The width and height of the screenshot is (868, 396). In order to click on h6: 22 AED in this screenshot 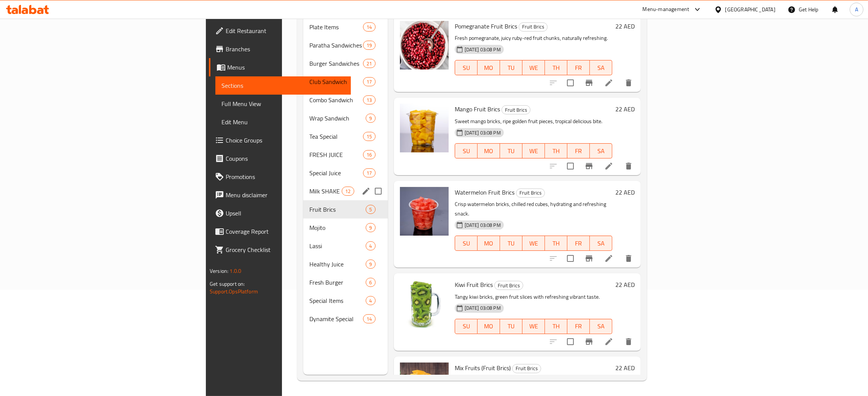, I will do `click(625, 192)`.